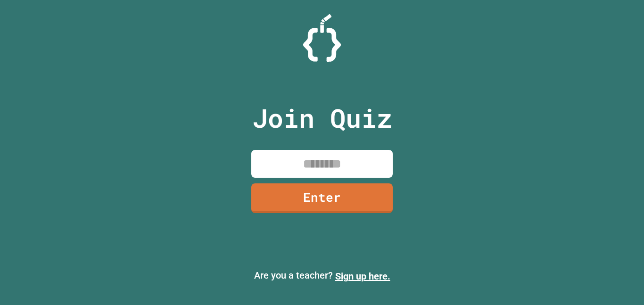  Describe the element at coordinates (322, 276) in the screenshot. I see `p: Are you a teacher?` at that location.